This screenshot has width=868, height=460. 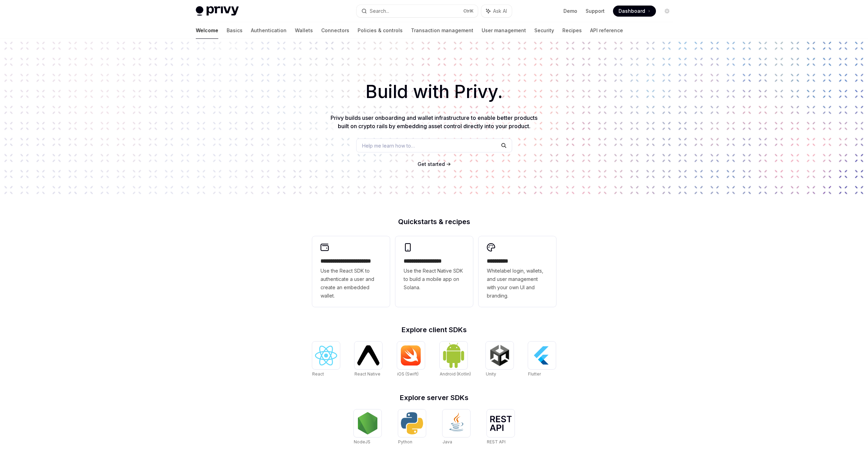 What do you see at coordinates (496, 441) in the screenshot?
I see `span: REST API` at bounding box center [496, 441].